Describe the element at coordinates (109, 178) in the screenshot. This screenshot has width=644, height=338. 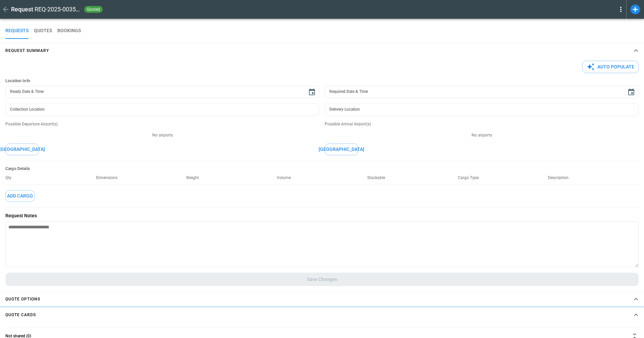
I see `p: Dimensions` at that location.